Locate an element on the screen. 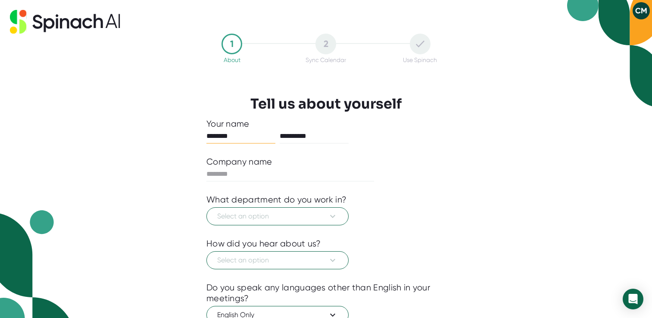 Image resolution: width=652 pixels, height=318 pixels. div: Sync Calendar is located at coordinates (326, 60).